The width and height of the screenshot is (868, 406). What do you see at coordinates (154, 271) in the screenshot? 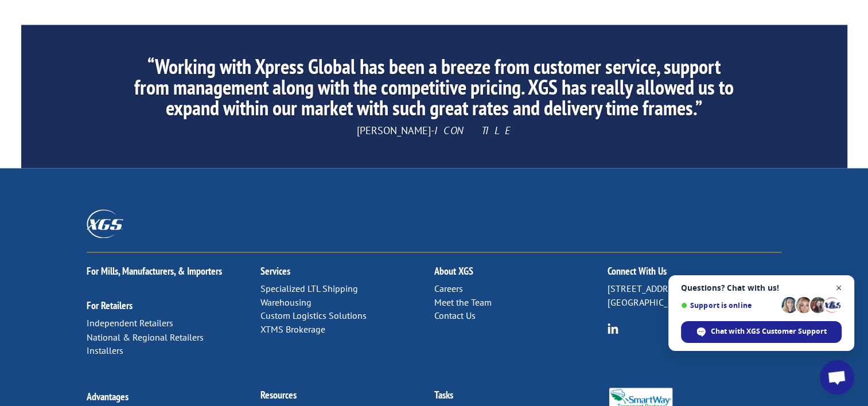
I see `a: For Mills, Manufacturers, & Importers` at bounding box center [154, 271].